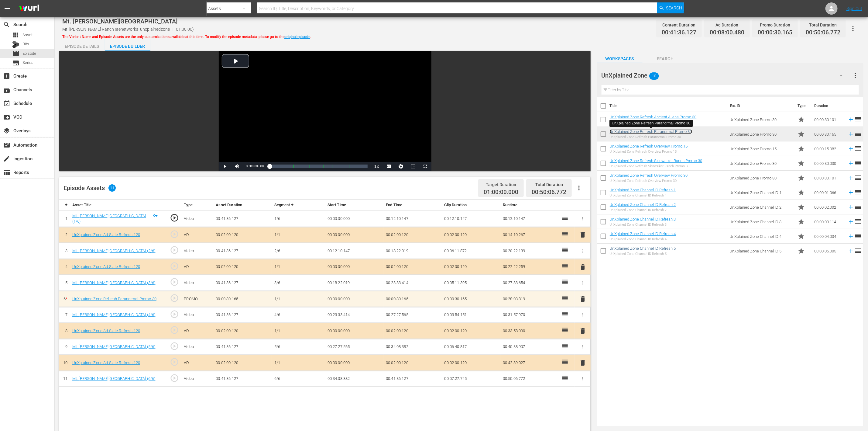  I want to click on span: Bits, so click(26, 44).